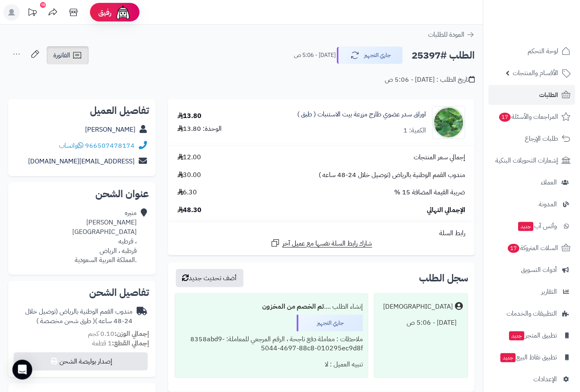  I want to click on span: وآتس آب, so click(537, 226).